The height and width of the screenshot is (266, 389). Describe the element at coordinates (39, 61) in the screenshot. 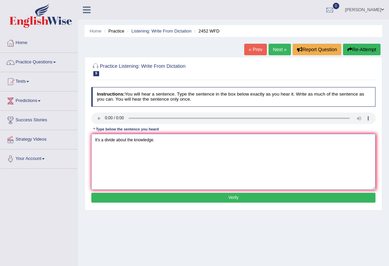

I see `a: Practice Questions` at that location.